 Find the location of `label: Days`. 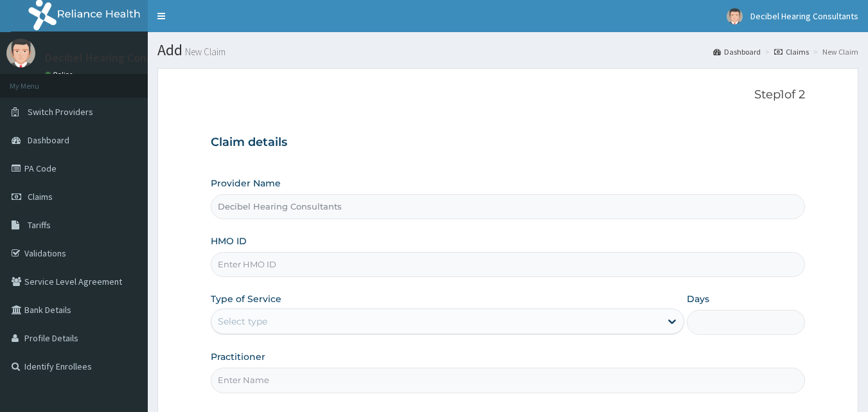

label: Days is located at coordinates (698, 299).